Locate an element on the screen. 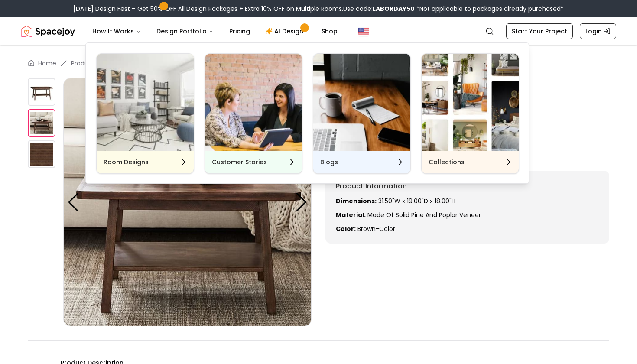 The height and width of the screenshot is (364, 637). span: brown-color is located at coordinates (376, 229).